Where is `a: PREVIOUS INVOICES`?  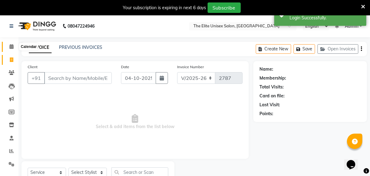
a: PREVIOUS INVOICES is located at coordinates (81, 47).